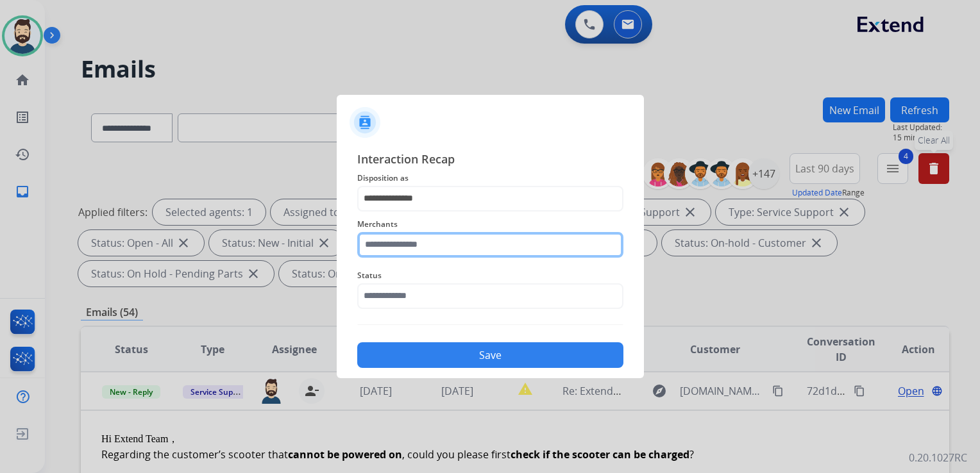  What do you see at coordinates (490, 355) in the screenshot?
I see `button: Save` at bounding box center [490, 355].